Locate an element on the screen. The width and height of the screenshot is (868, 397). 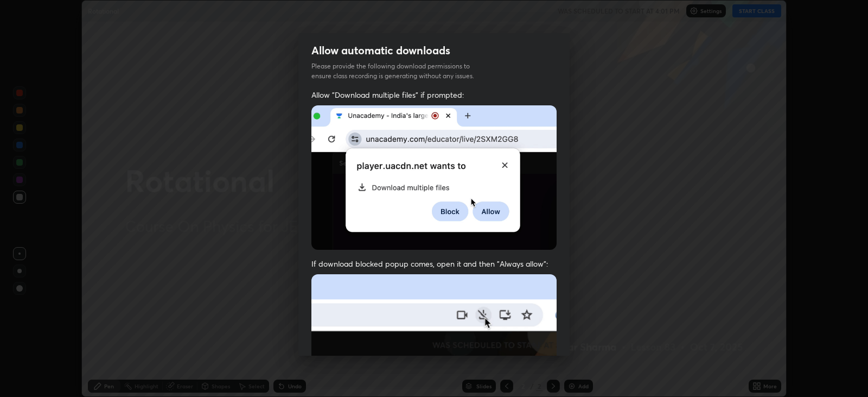
span: Allow "Download multiple files" if prompted: is located at coordinates (434, 95).